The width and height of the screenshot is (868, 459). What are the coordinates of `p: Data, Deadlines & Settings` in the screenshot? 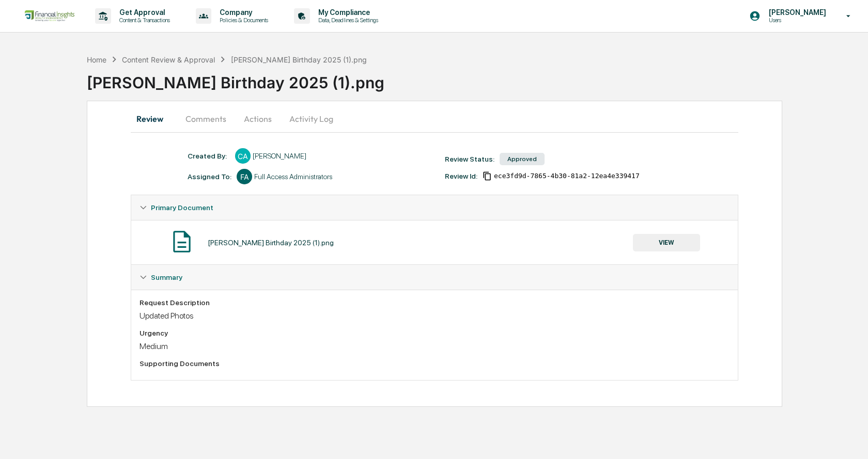 It's located at (347, 20).